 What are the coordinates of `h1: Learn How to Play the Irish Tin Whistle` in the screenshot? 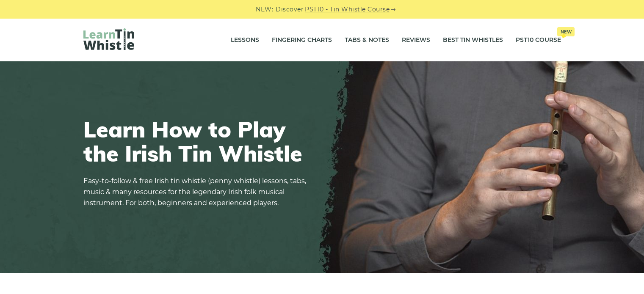 It's located at (198, 142).